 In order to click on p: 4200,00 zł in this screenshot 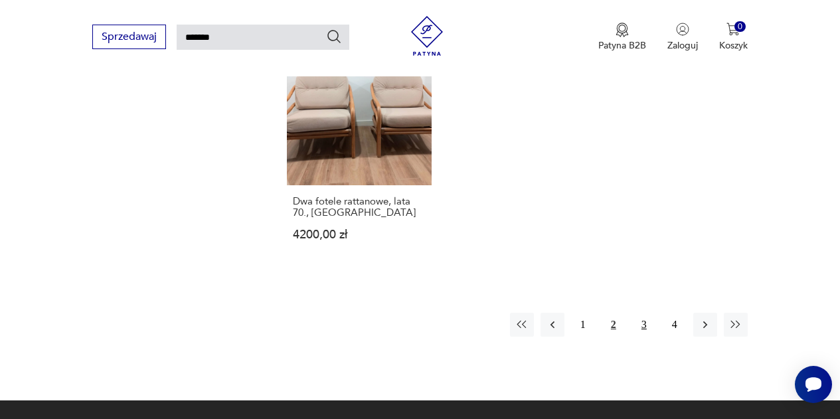, I will do `click(359, 234)`.